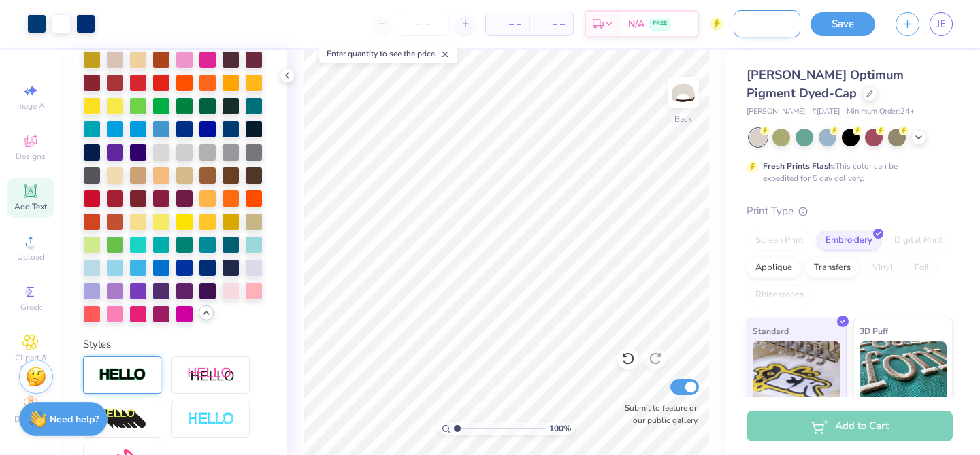 This screenshot has height=455, width=980. What do you see at coordinates (799, 166) in the screenshot?
I see `strong: Fresh Prints Flash:` at bounding box center [799, 166].